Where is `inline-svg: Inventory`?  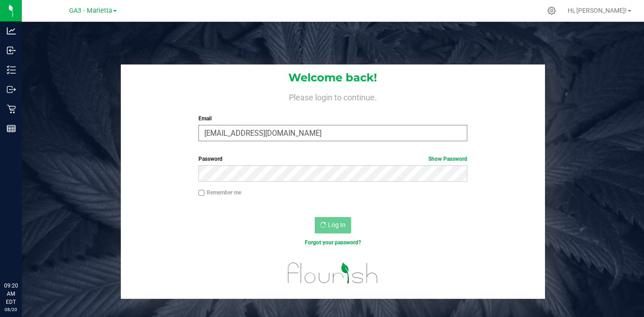 inline-svg: Inventory is located at coordinates (11, 70).